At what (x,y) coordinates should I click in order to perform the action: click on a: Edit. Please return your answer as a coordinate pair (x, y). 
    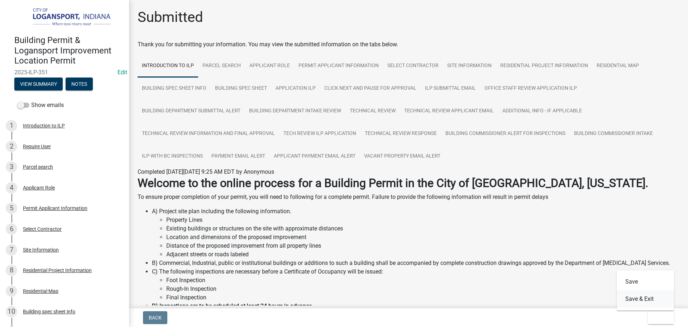
    Looking at the image, I should click on (122, 72).